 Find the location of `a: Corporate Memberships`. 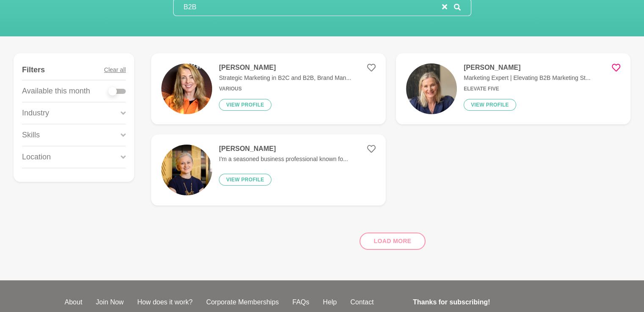

a: Corporate Memberships is located at coordinates (243, 302).